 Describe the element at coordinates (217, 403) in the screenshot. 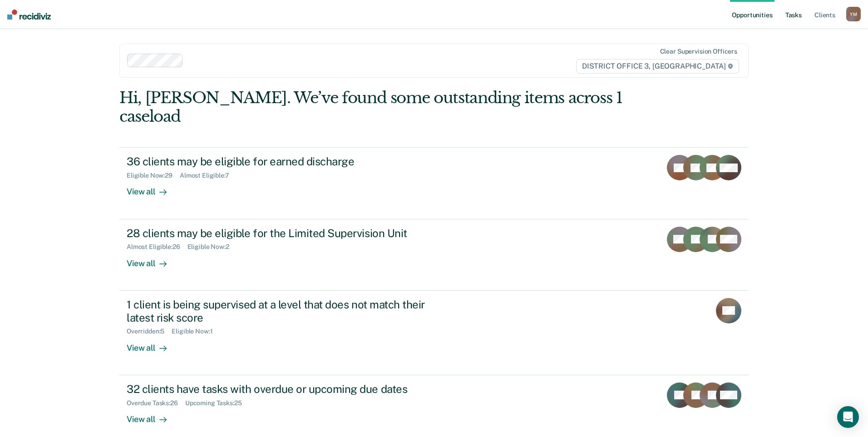

I see `div: Upcoming Tasks : 25` at that location.